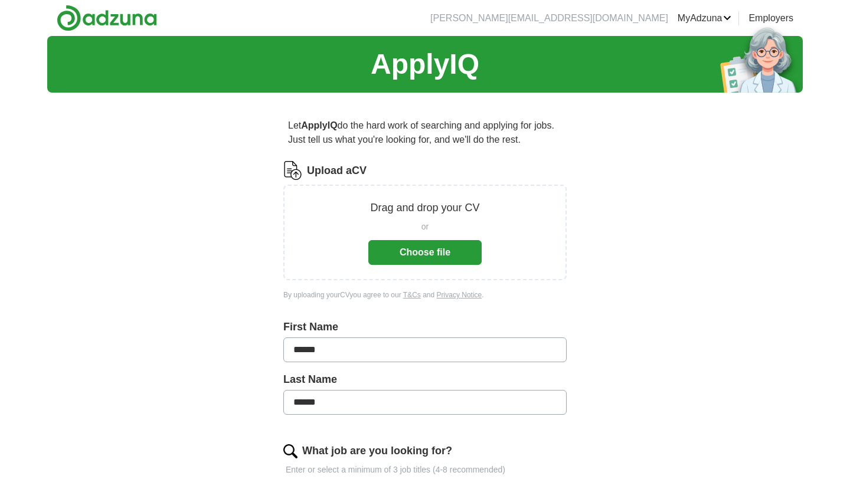  I want to click on strong: ApplyIQ, so click(319, 125).